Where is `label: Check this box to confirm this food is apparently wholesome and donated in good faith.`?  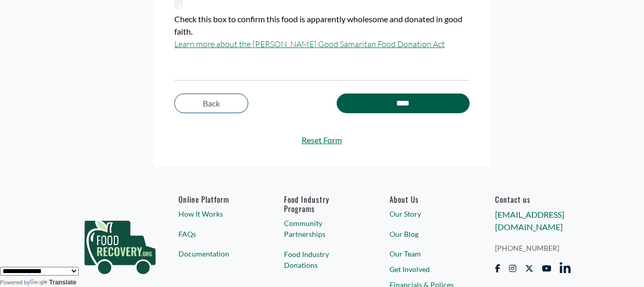
label: Check this box to confirm this food is apparently wholesome and donated in good faith. is located at coordinates (322, 26).